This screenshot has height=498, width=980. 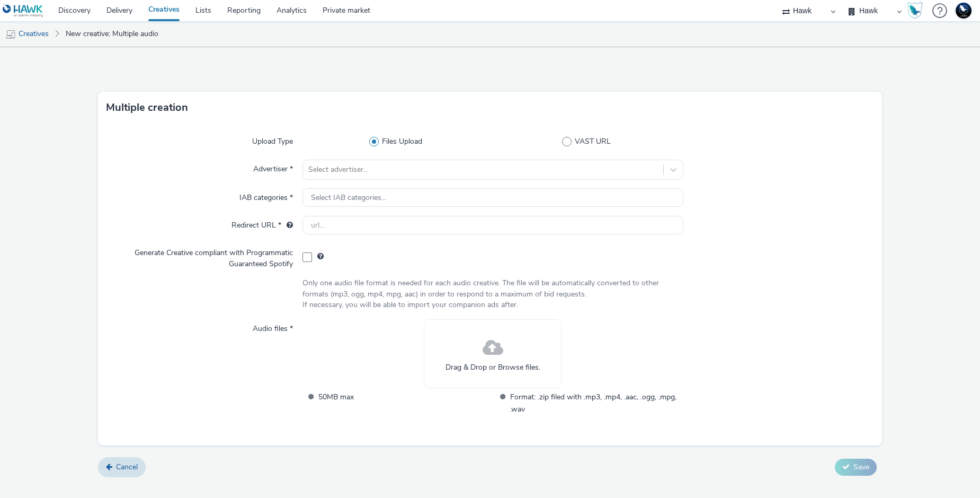 I want to click on img: mobile, so click(x=10, y=35).